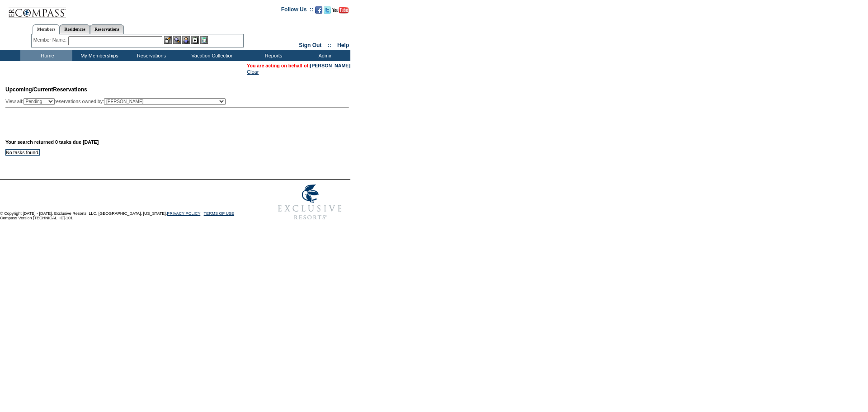 This screenshot has height=412, width=868. I want to click on td: No tasks found., so click(23, 152).